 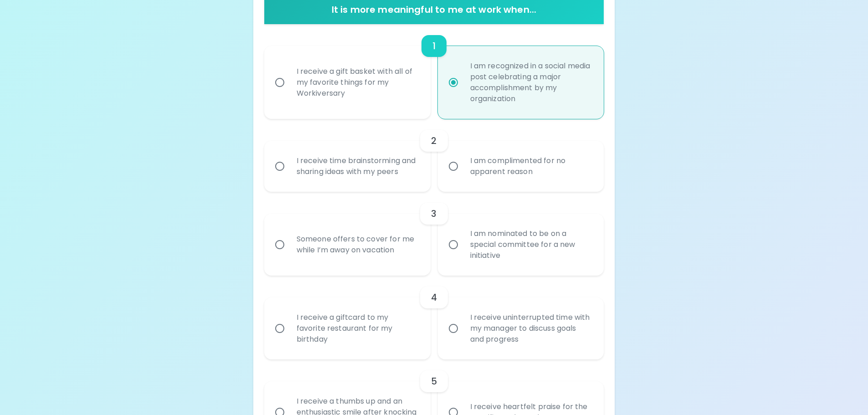 What do you see at coordinates (531, 82) in the screenshot?
I see `div: I am recognized in a social media post celebrating a major accomplishment by my organization` at bounding box center [531, 82].